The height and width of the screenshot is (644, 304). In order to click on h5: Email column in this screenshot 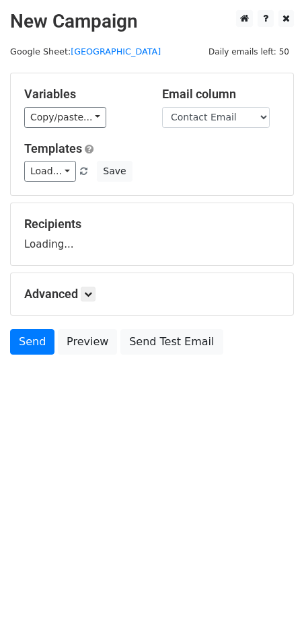, I will do `click(221, 94)`.